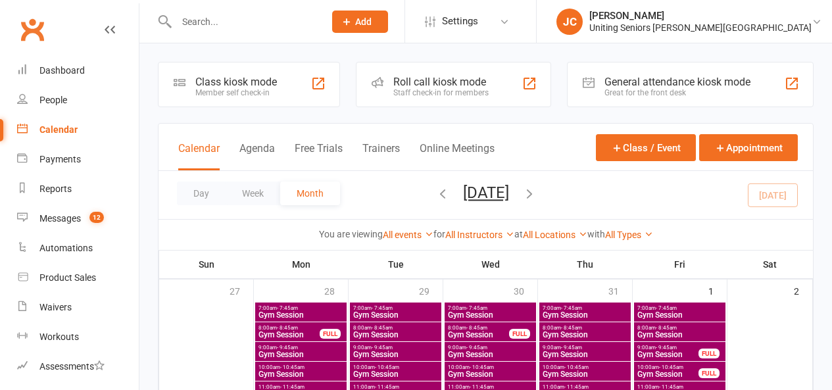 The image size is (832, 390). Describe the element at coordinates (78, 367) in the screenshot. I see `a: Assessments` at that location.